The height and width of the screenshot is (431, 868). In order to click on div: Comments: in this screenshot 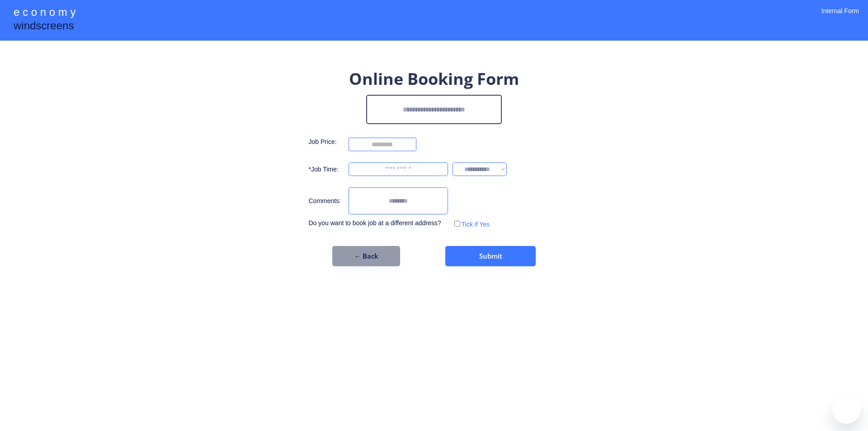, I will do `click(326, 201)`.